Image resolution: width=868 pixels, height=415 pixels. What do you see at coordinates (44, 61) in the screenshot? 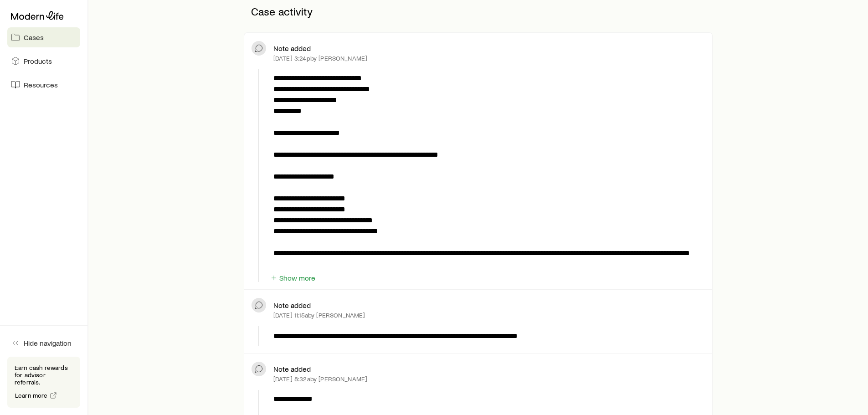
I see `a: Products` at bounding box center [44, 61].